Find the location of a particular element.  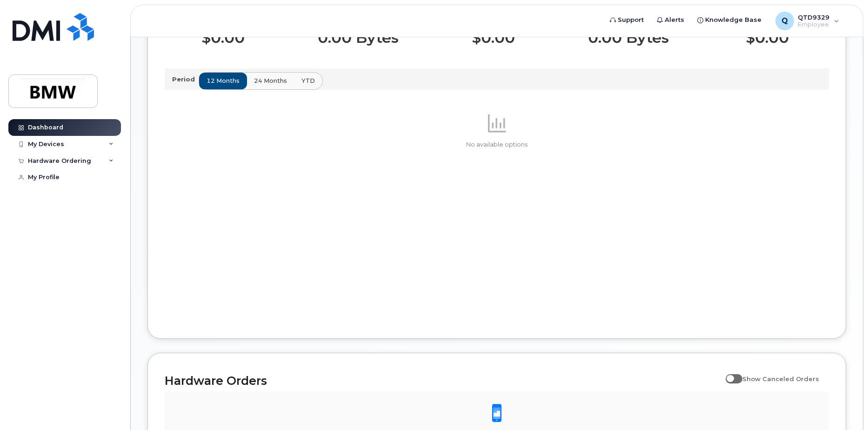

h2: Hardware Orders is located at coordinates (443, 381).